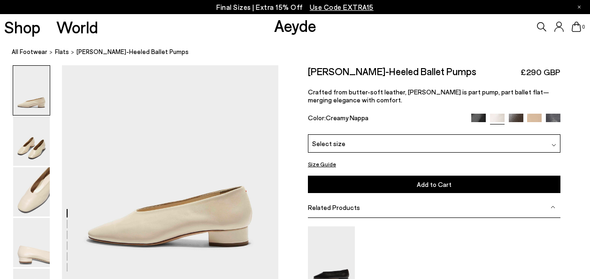 This screenshot has height=279, width=590. What do you see at coordinates (62, 52) in the screenshot?
I see `span: Flats` at bounding box center [62, 52].